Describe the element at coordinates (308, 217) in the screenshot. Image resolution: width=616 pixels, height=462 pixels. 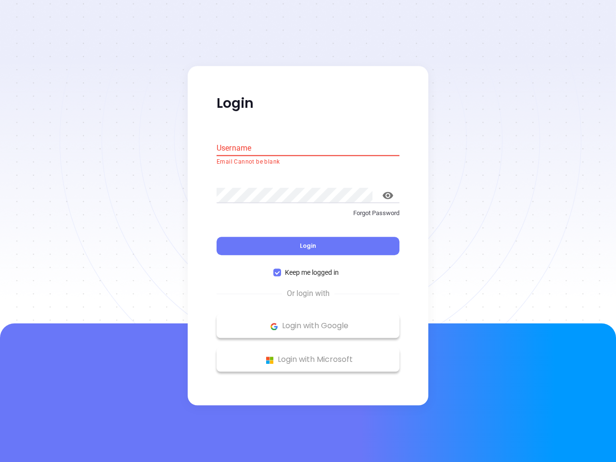
I see `a: Forgot Password` at that location.